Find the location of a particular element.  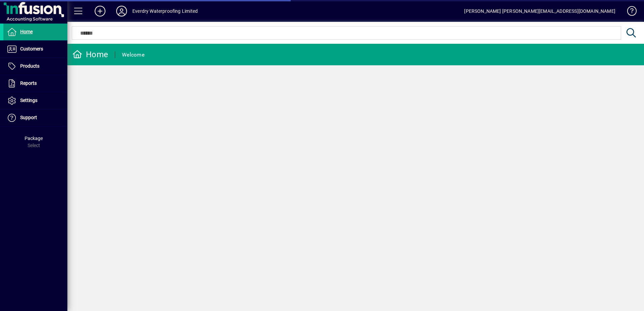

span: Reports is located at coordinates (28, 83).